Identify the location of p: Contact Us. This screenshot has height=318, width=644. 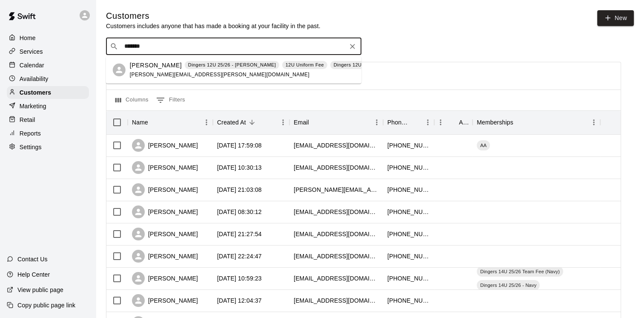
(32, 259).